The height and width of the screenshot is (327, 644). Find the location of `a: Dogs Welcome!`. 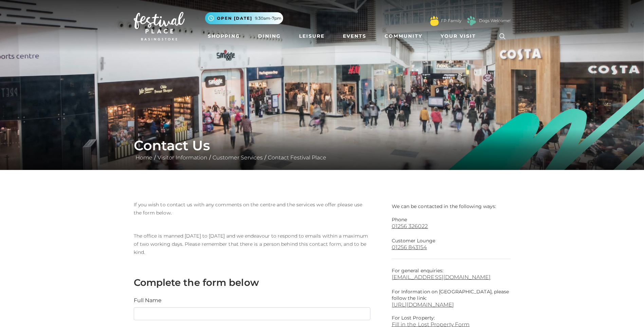

a: Dogs Welcome! is located at coordinates (495, 21).